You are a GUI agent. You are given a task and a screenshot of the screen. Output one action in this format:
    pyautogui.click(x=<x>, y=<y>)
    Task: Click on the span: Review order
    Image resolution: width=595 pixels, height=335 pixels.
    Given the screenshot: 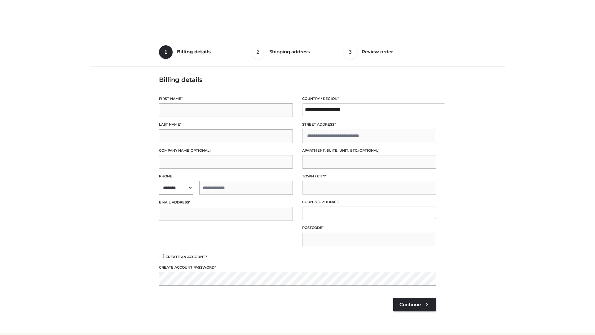 What is the action you would take?
    pyautogui.click(x=377, y=51)
    